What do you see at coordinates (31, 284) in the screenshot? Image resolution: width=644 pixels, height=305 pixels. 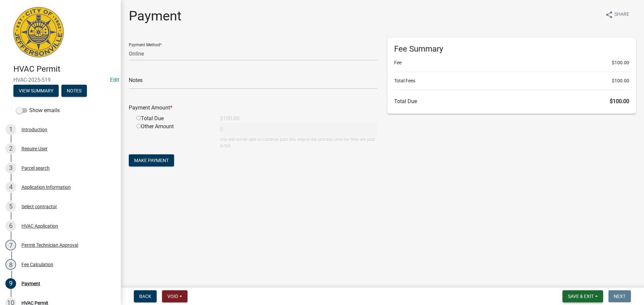 I see `div: Payment` at bounding box center [31, 284].